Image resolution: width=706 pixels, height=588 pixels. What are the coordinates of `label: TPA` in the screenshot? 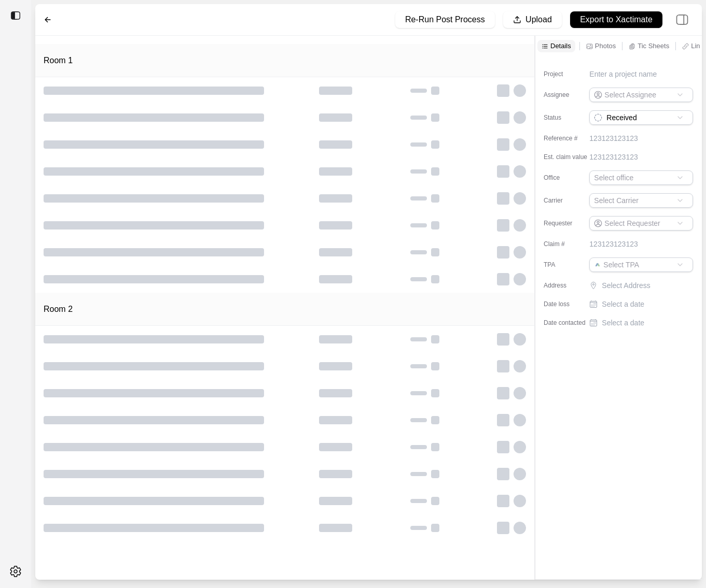 It's located at (569, 265).